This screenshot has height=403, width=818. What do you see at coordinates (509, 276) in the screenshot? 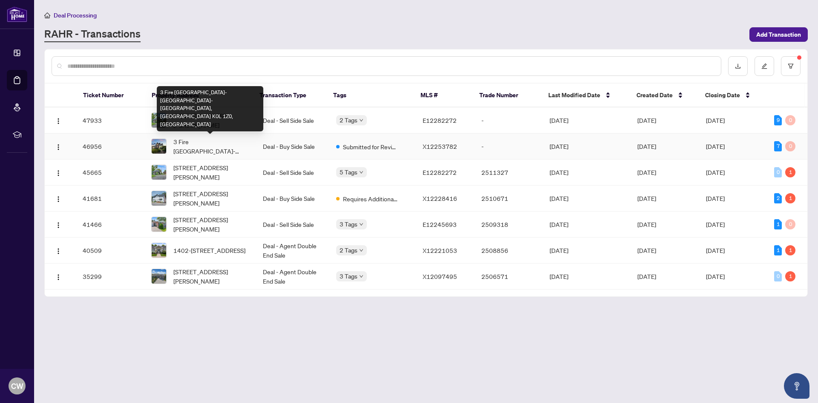
I see `td: 2506571` at bounding box center [509, 276].